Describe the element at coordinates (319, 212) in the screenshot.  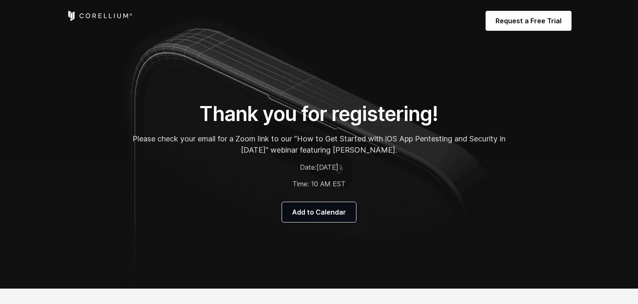
I see `a: Add to Calendar` at that location.